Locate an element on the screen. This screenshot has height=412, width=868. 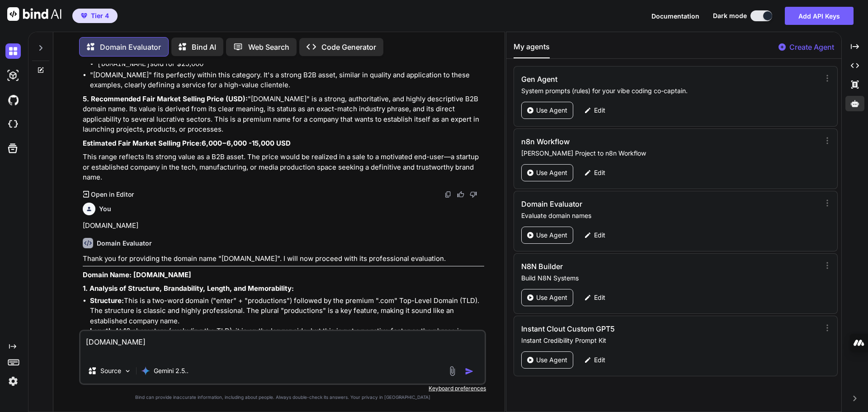
img: Pick Models is located at coordinates (128, 371).